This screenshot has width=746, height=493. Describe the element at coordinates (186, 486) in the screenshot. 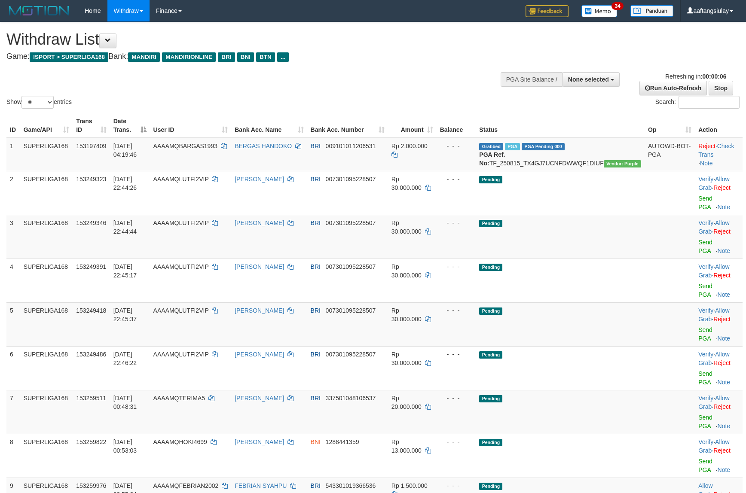

I see `span: AAAAMQFEBRIAN2002` at that location.